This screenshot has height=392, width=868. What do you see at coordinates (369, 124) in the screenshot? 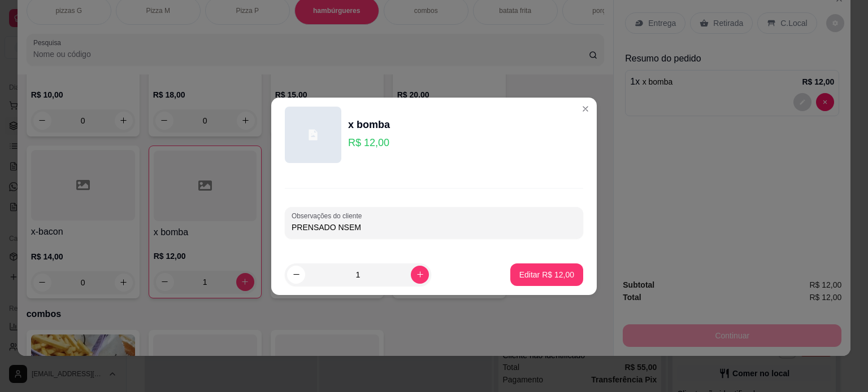
I see `div: x bomba` at bounding box center [369, 124].